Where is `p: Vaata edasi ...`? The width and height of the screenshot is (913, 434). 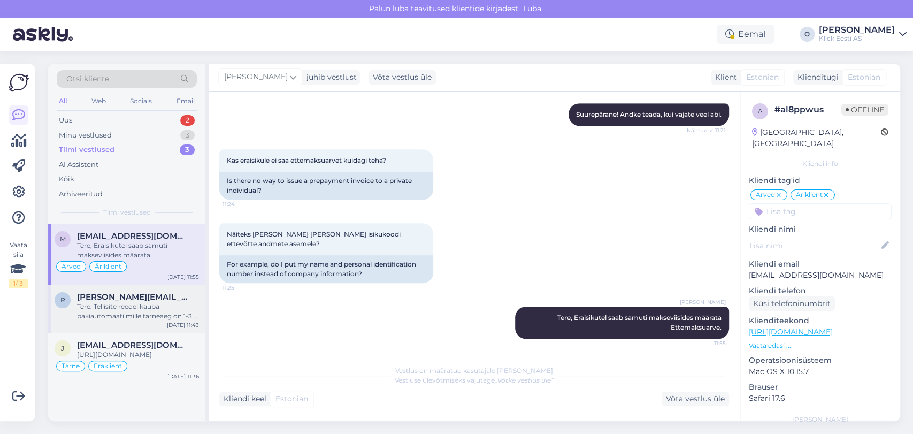 p: Vaata edasi ... is located at coordinates (820, 345).